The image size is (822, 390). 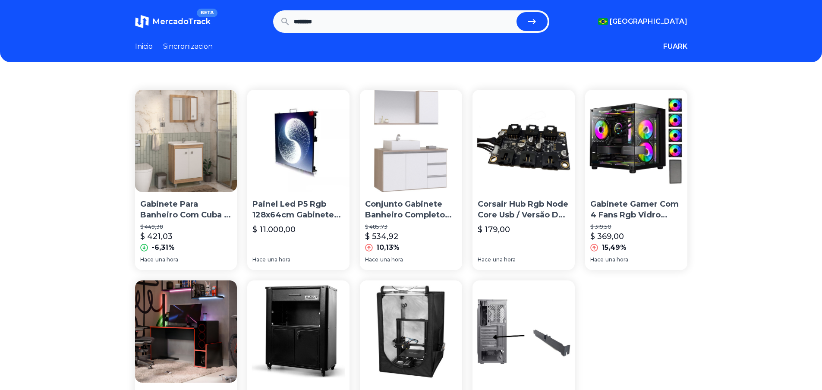 I want to click on span: BETA, so click(x=207, y=13).